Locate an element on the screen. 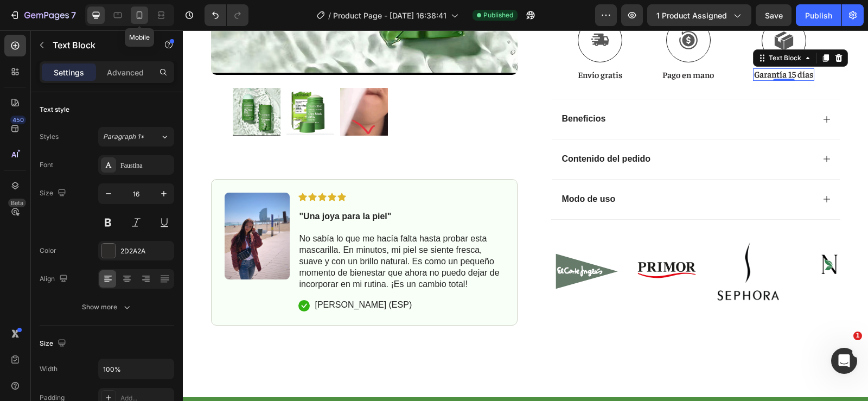  button: 1 product assigned is located at coordinates (699, 15).